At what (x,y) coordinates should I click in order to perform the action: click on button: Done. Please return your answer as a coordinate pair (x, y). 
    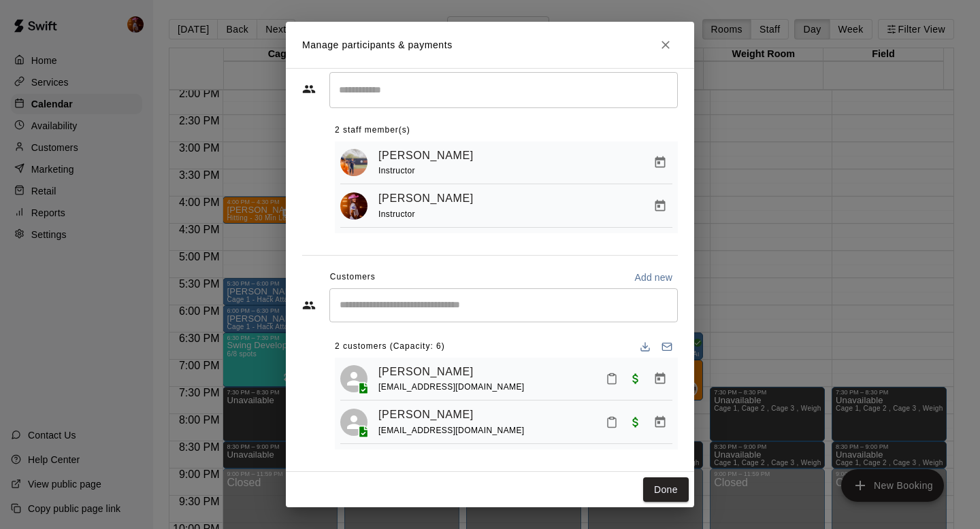
    Looking at the image, I should click on (665, 490).